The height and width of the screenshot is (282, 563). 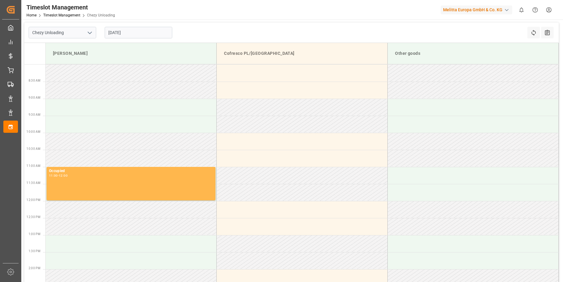 I want to click on span: 11:30 AM, so click(x=33, y=183).